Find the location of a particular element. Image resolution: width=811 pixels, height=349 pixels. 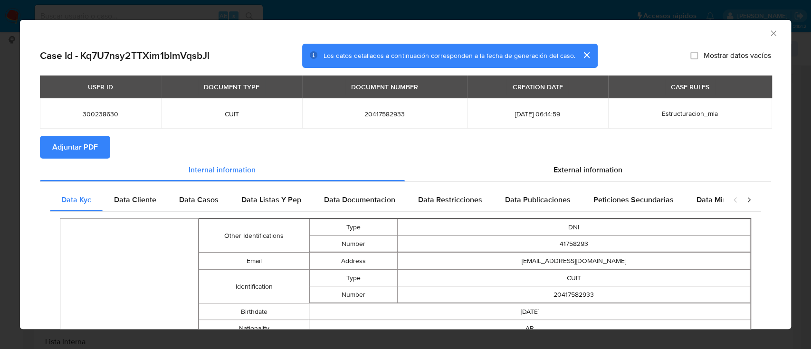

td: Nationality is located at coordinates (254, 328).